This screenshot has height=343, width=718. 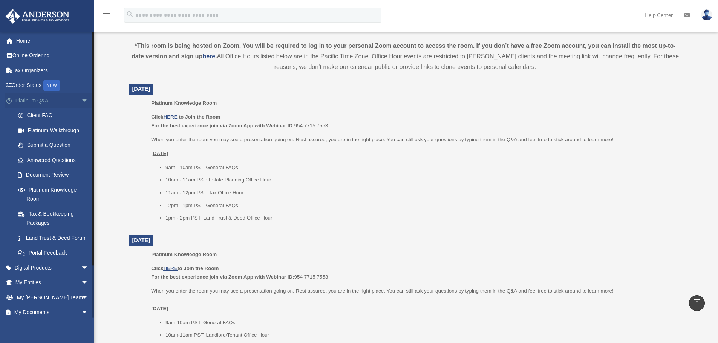 I want to click on img: User Pic, so click(x=707, y=15).